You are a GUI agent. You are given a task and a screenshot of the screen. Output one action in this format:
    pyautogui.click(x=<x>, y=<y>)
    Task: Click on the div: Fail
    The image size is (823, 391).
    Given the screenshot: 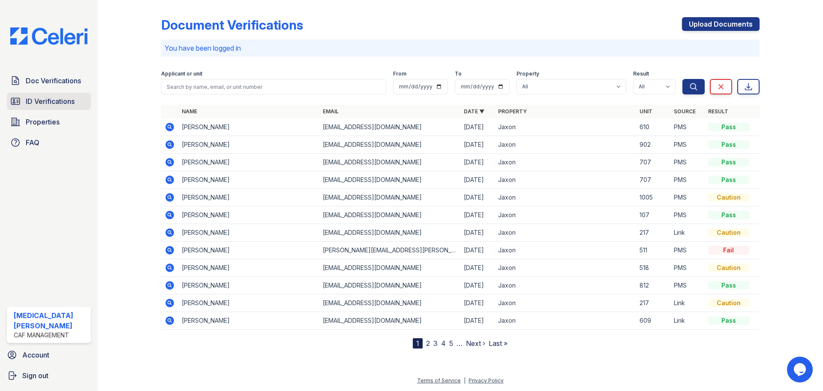 What is the action you would take?
    pyautogui.click(x=729, y=250)
    